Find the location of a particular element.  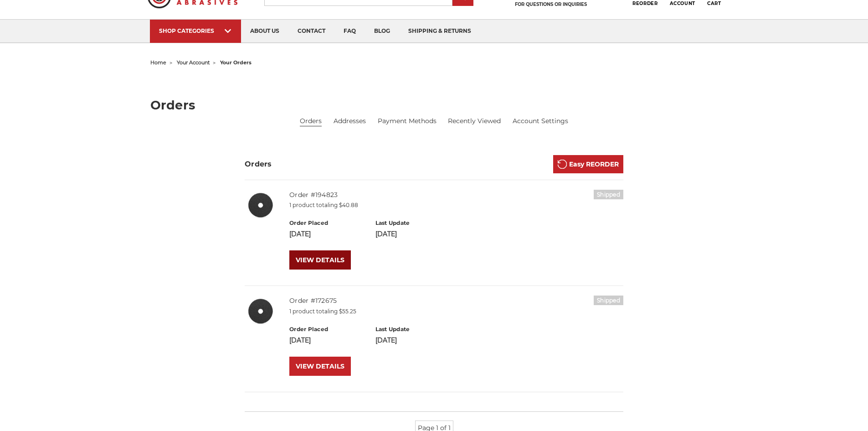

a: home is located at coordinates (158, 62).